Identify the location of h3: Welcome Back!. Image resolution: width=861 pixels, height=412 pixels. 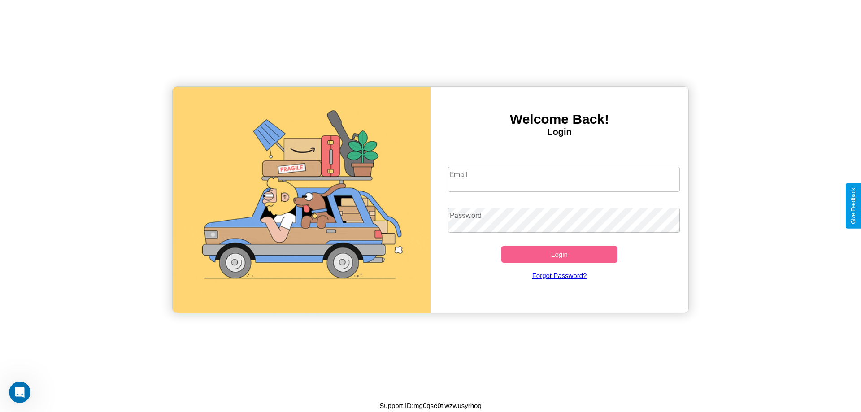
(559, 119).